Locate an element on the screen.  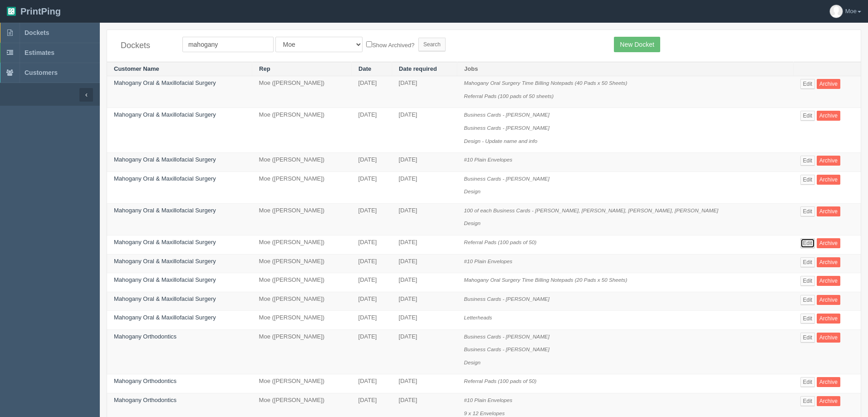
label: Show Archived? is located at coordinates (391, 45).